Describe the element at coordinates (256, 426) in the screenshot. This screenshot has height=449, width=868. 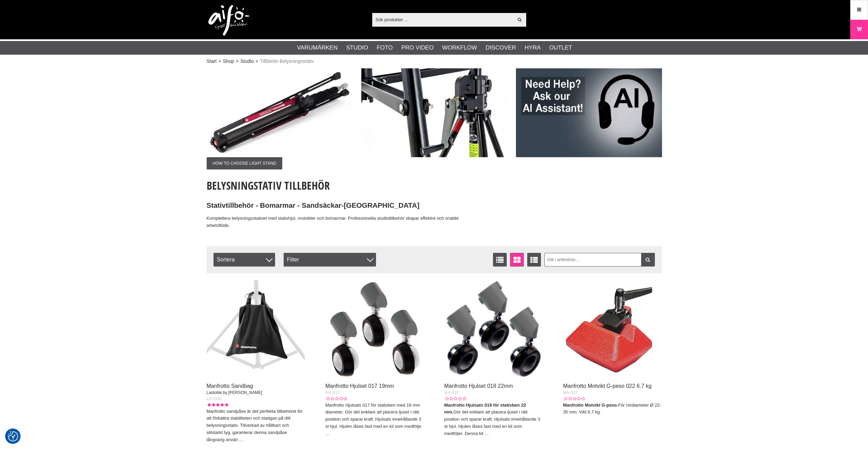
I see `p: Manfrotto sandpåse är det perfekta tillbehöret för att förbättra stabiliteten och stadgan på ditt...` at that location.